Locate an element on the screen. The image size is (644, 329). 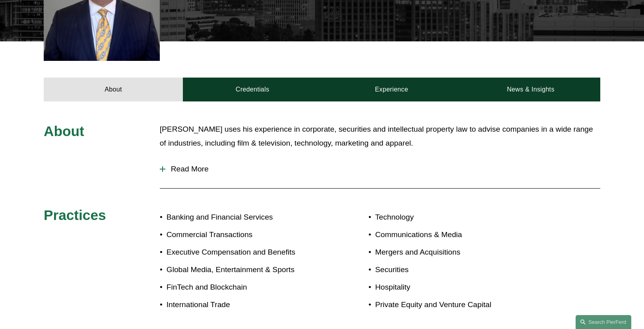
a: Experience is located at coordinates (391, 89).